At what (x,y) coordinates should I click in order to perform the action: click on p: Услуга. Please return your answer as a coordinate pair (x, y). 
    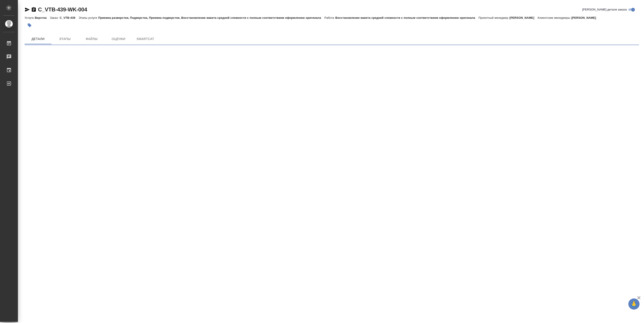
    Looking at the image, I should click on (29, 18).